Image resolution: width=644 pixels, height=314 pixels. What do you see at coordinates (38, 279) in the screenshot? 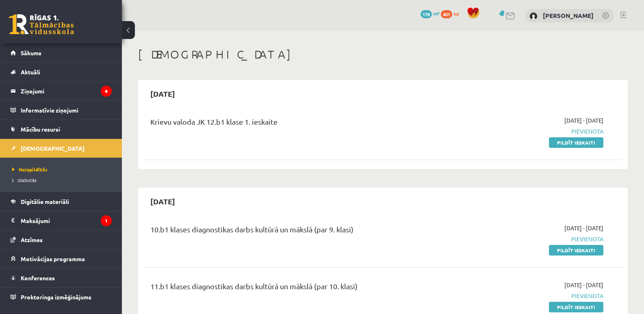
I see `span: Konferences` at bounding box center [38, 279].